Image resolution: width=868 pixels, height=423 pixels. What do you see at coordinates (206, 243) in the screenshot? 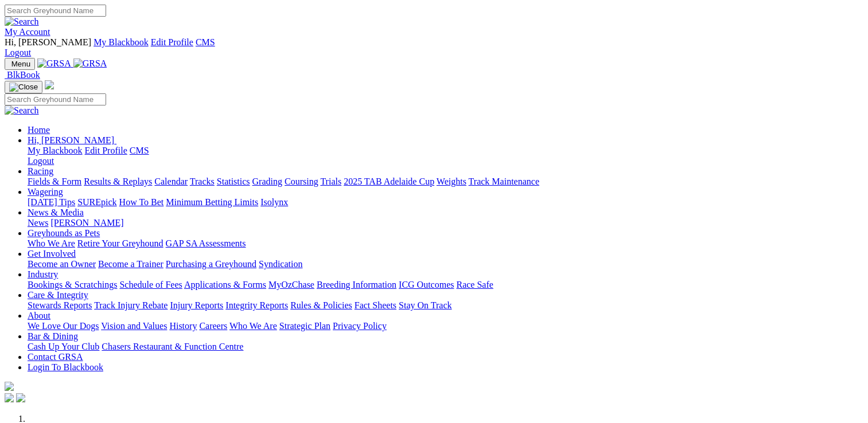
I see `a: GAP SA Assessments` at bounding box center [206, 243].